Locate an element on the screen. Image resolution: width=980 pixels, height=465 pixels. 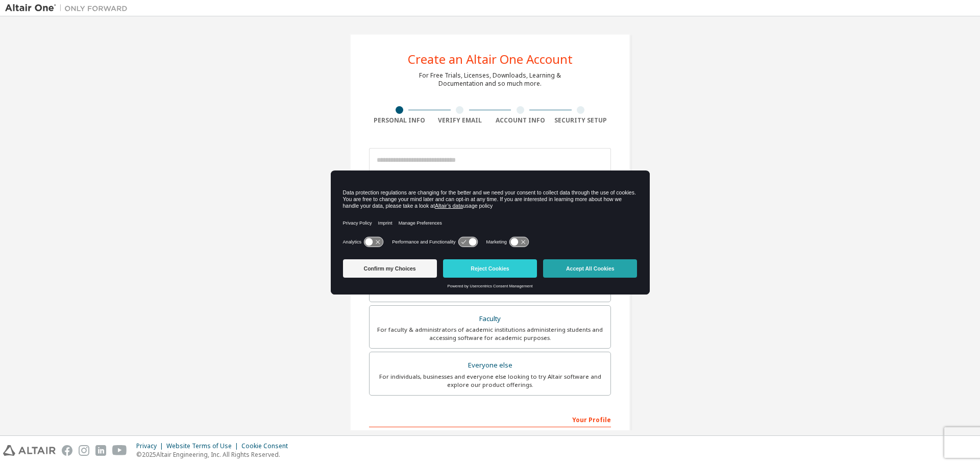
div: Security Setup is located at coordinates (581, 121).